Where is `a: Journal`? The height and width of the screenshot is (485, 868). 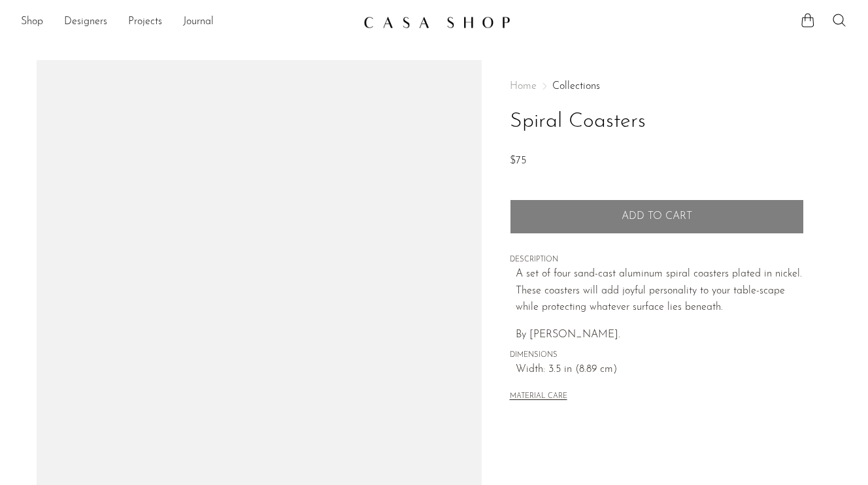
a: Journal is located at coordinates (198, 22).